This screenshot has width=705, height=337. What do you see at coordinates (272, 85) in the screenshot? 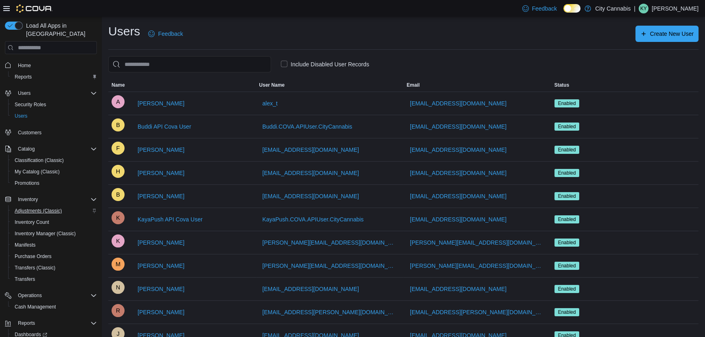
I see `span: User Name` at bounding box center [272, 85].